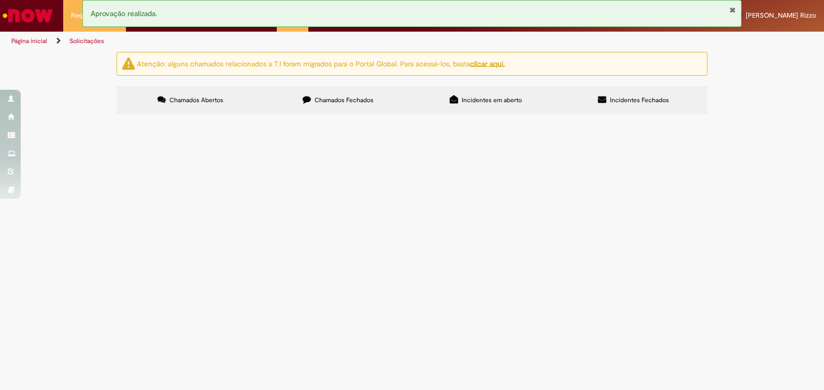 Image resolution: width=824 pixels, height=390 pixels. What do you see at coordinates (275, 41) in the screenshot?
I see `ul: Trilhas de página` at bounding box center [275, 41].